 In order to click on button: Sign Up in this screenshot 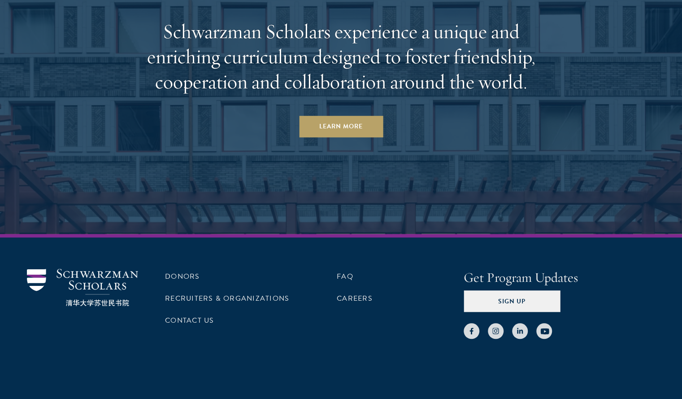, I will do `click(512, 301)`.